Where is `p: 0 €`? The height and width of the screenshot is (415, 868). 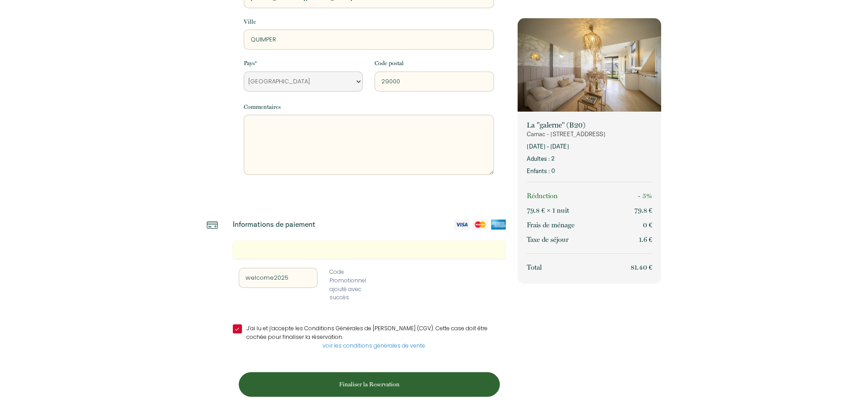 p: 0 € is located at coordinates (647, 225).